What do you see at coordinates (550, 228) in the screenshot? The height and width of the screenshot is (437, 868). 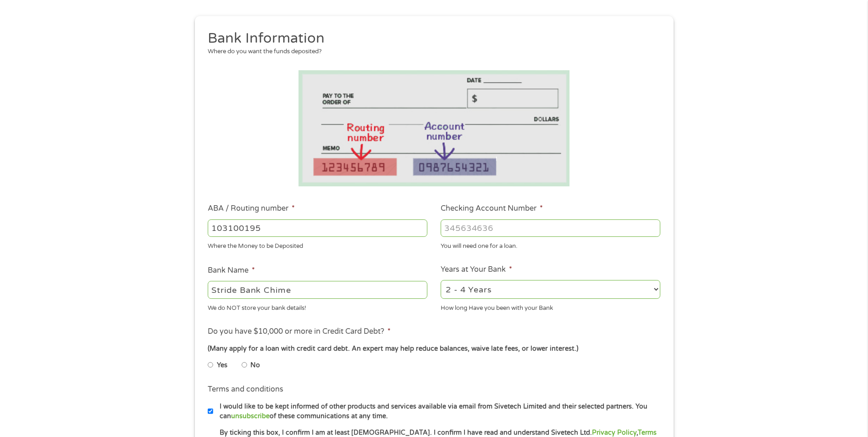 I see `input: 345634636` at bounding box center [550, 228].